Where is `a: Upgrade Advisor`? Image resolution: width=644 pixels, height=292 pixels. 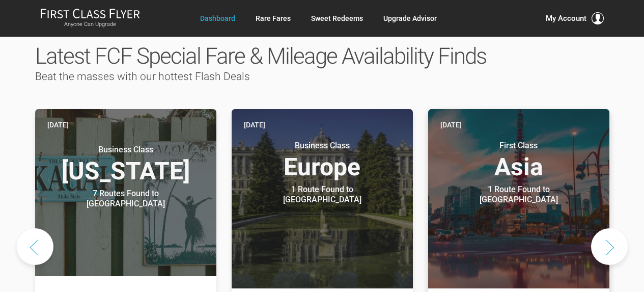 a: Upgrade Advisor is located at coordinates (410, 19).